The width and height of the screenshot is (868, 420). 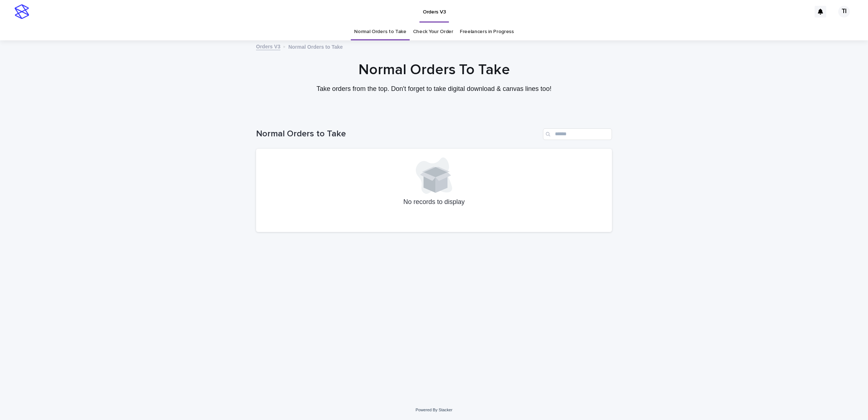 What do you see at coordinates (434, 89) in the screenshot?
I see `p: Take orders from the top. Don't forget to take digital download & canvas lines too!` at bounding box center [434, 89].